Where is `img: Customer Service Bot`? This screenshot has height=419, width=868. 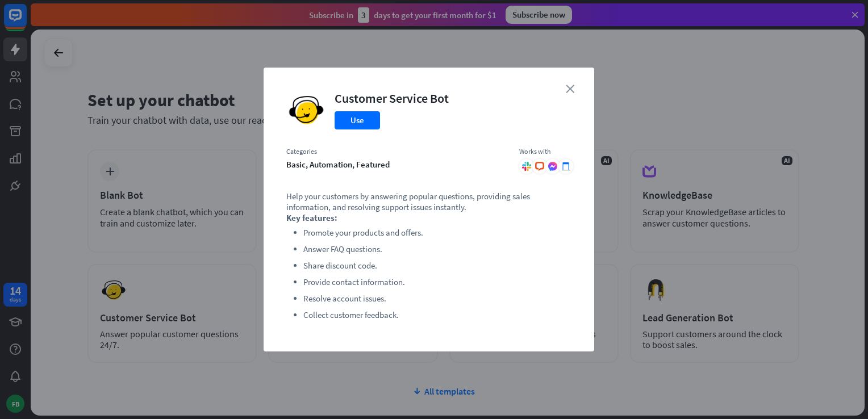
img: Customer Service Bot is located at coordinates (306, 110).